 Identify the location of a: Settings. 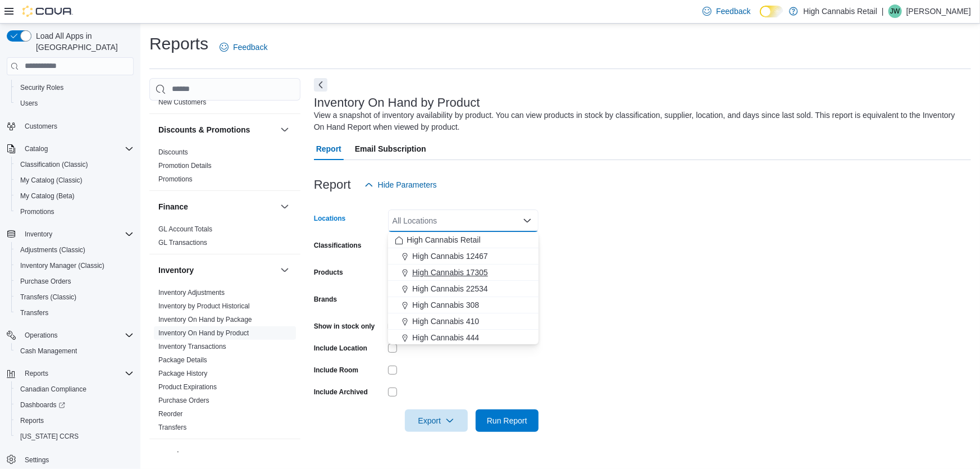
(37, 460).